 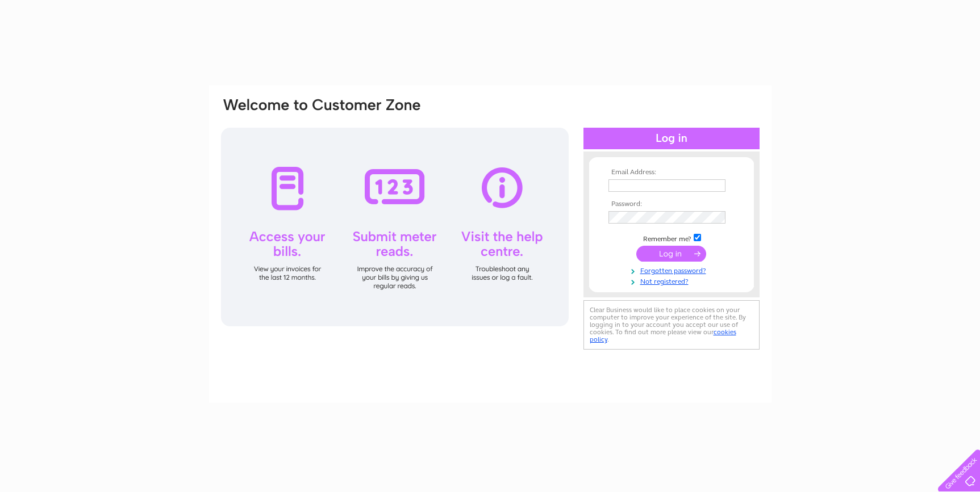 I want to click on div: Clear Business would like to place cookies on your computer to improve your experience of the sit..., so click(x=671, y=325).